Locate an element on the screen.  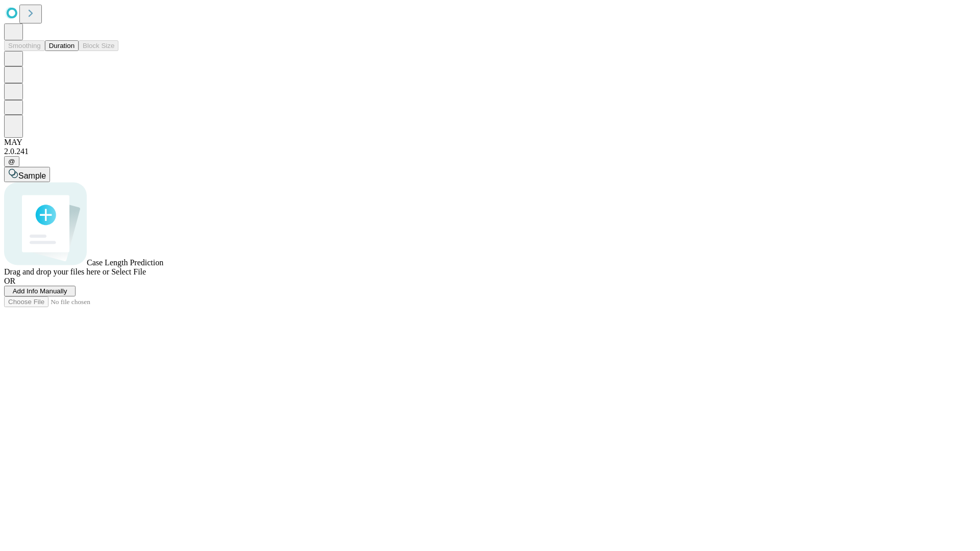
button: Add Info Manually is located at coordinates (40, 291).